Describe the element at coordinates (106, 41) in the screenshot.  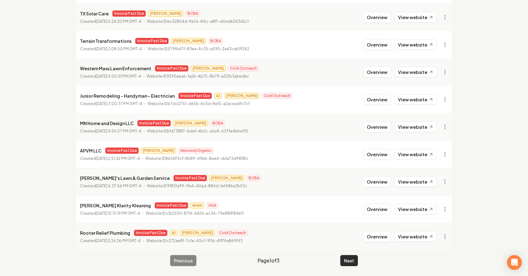
I see `p: Terrain Transformations` at that location.